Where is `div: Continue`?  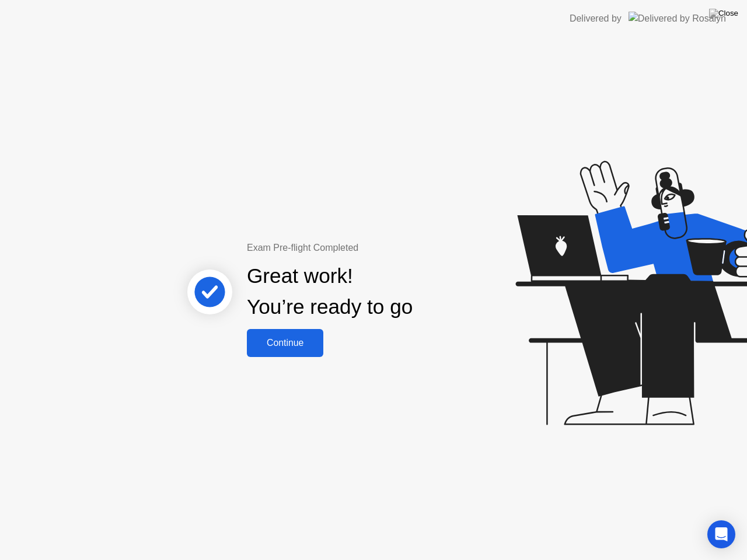 div: Continue is located at coordinates (284, 343).